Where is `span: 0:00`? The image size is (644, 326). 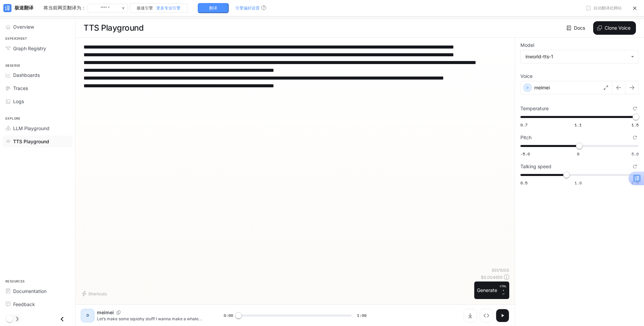
span: 0:00 is located at coordinates (228, 316).